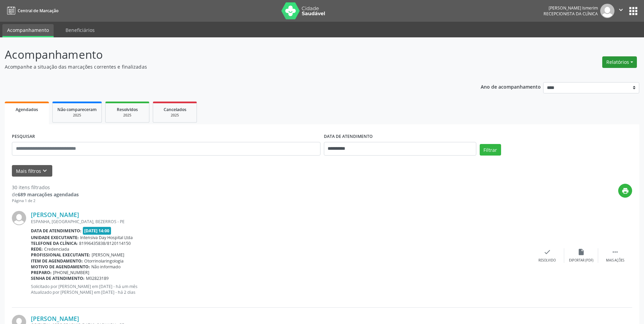 This screenshot has width=644, height=324. I want to click on span: Não informado, so click(106, 267).